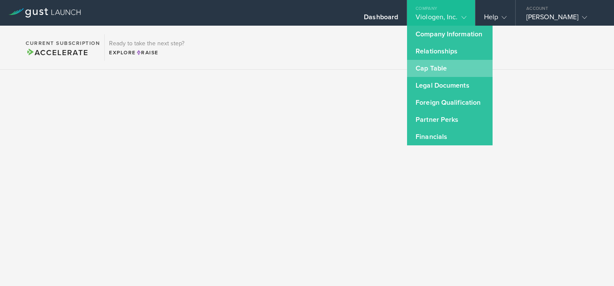 This screenshot has height=286, width=614. What do you see at coordinates (593, 266) in the screenshot?
I see `div: Chat Widget` at bounding box center [593, 266].